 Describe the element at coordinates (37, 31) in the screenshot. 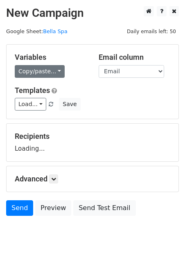

I see `small: Google Sheet:` at that location.